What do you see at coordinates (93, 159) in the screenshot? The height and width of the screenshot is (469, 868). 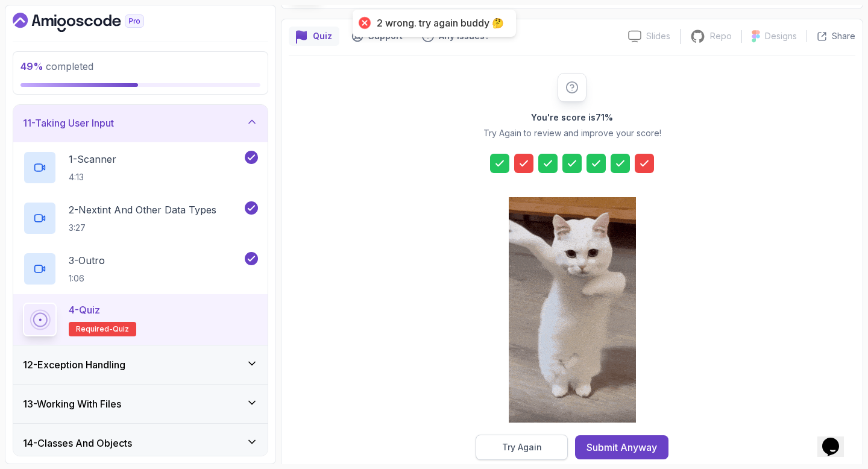 I see `p: 1 - Scanner` at bounding box center [93, 159].